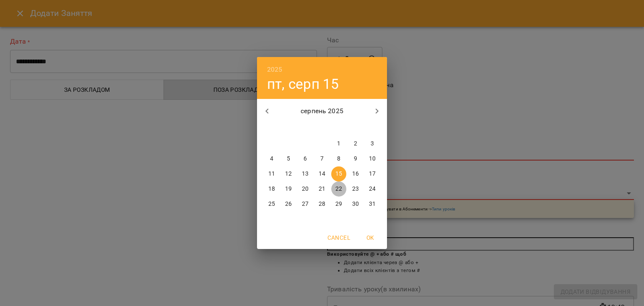 The image size is (644, 306). What do you see at coordinates (339, 238) in the screenshot?
I see `button: Cancel` at bounding box center [339, 238].